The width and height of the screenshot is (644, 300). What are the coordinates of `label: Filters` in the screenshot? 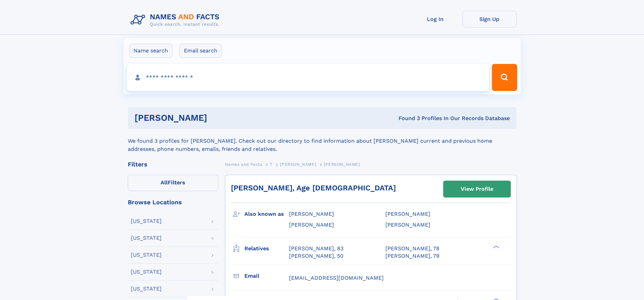 It's located at (173, 183).